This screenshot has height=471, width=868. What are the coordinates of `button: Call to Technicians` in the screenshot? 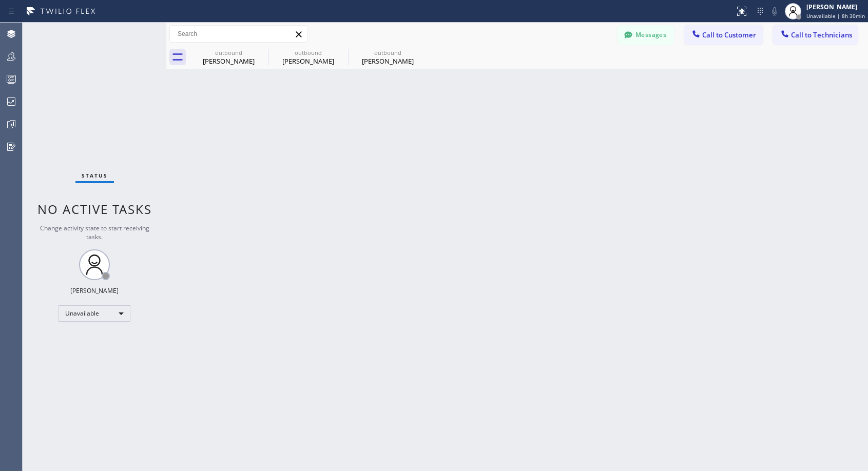 It's located at (816, 35).